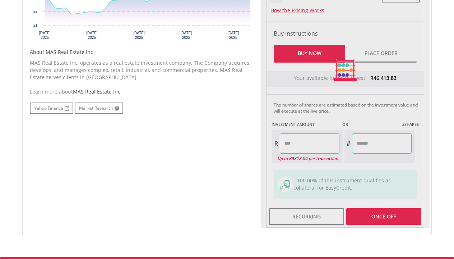 The image size is (454, 259). I want to click on text: 21, so click(36, 25).